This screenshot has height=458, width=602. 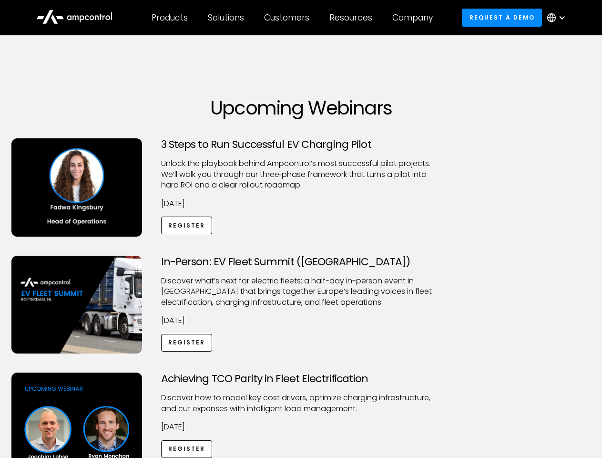 I want to click on h1: Upcoming Webinars, so click(x=301, y=108).